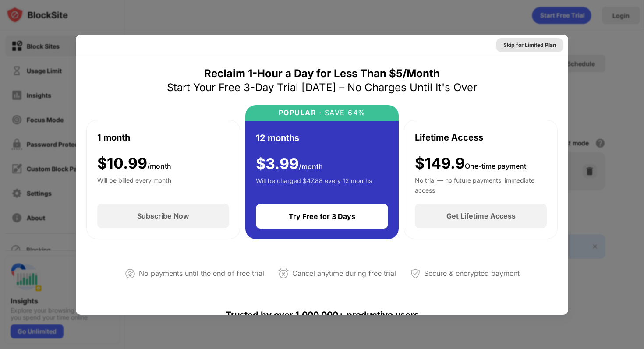 This screenshot has height=349, width=644. Describe the element at coordinates (322, 315) in the screenshot. I see `div: Trusted by over 1,000,000+ productive users` at that location.